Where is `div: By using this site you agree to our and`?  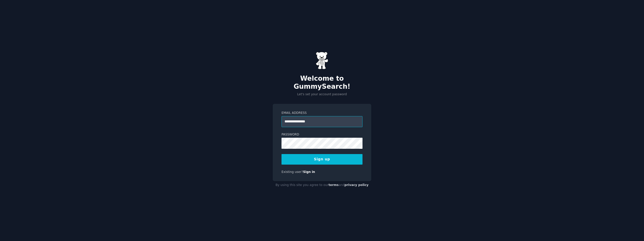
div: By using this site you agree to our and is located at coordinates (322, 185).